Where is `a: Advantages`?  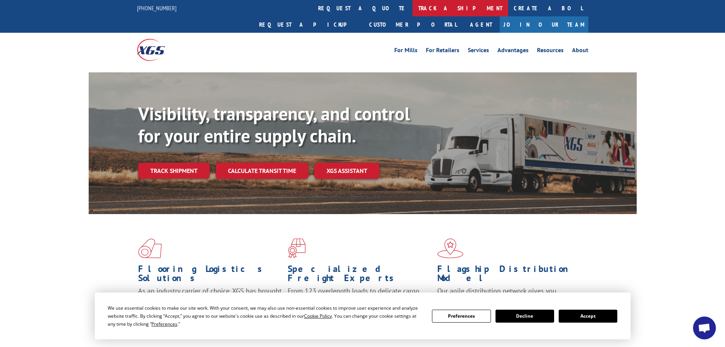
a: Advantages is located at coordinates (513, 51).